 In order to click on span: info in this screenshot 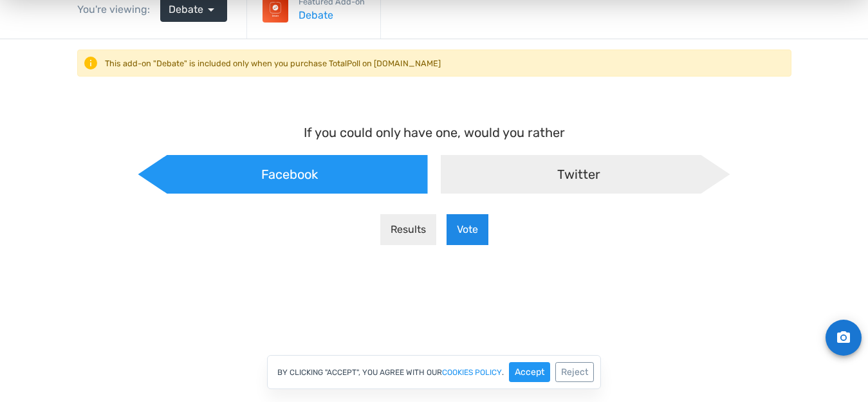, I will do `click(91, 63)`.